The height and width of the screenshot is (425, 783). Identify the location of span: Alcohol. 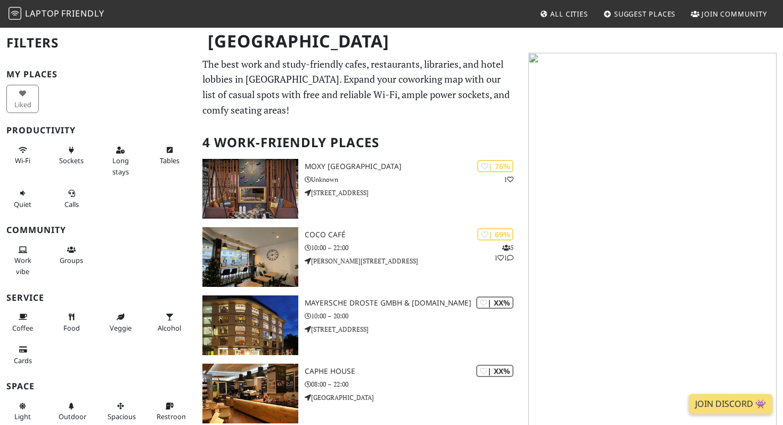
(169, 328).